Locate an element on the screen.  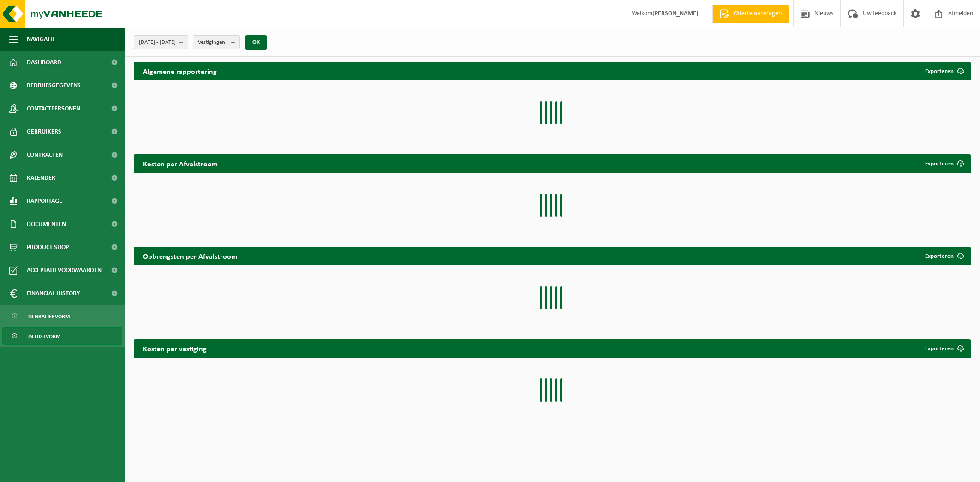
button: OK is located at coordinates (256, 43).